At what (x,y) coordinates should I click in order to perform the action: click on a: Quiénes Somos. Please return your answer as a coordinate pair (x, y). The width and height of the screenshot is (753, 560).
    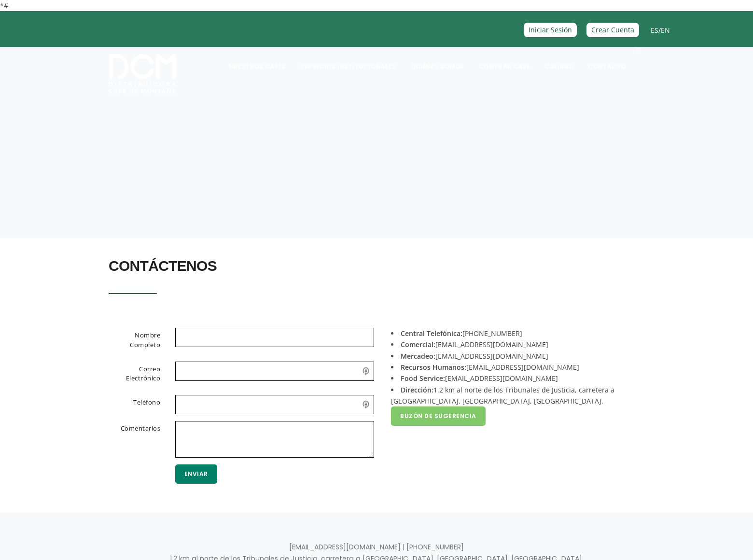
    Looking at the image, I should click on (437, 59).